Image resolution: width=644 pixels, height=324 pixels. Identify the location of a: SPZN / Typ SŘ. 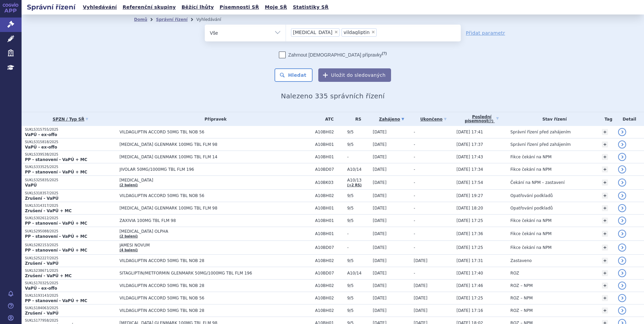
(70, 119).